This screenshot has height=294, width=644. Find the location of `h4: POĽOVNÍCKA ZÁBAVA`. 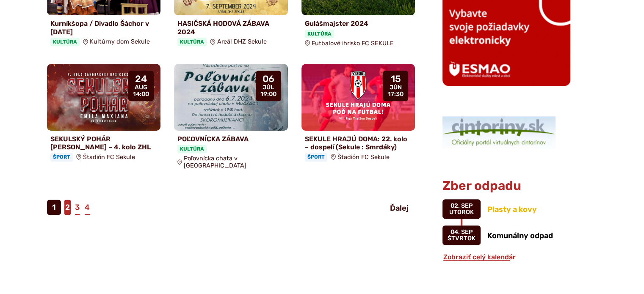

h4: POĽOVNÍCKA ZÁBAVA is located at coordinates (231, 139).